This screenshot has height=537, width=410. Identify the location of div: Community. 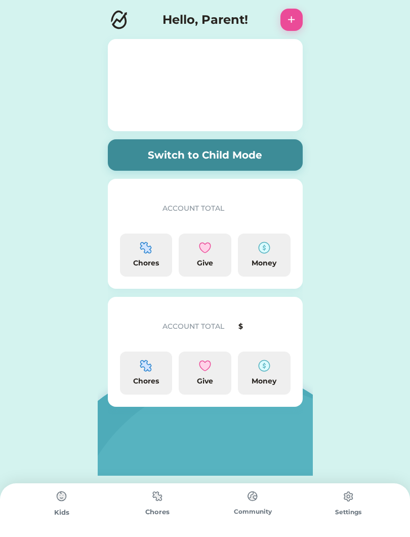
(253, 511).